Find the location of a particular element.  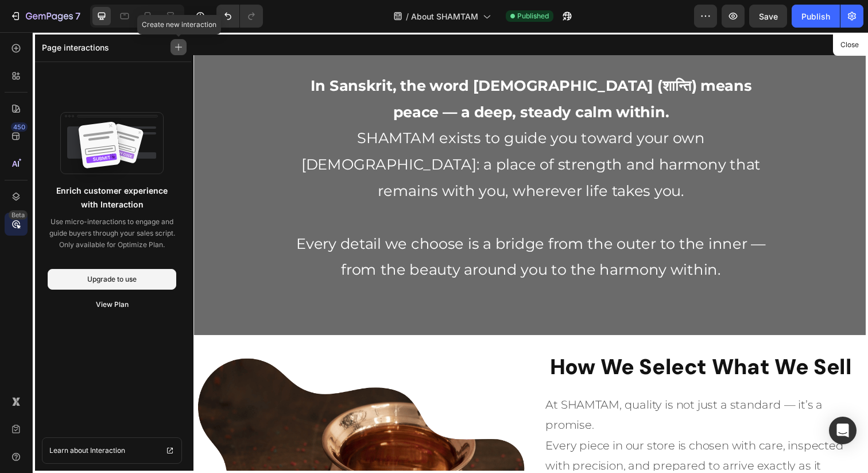

button: Save is located at coordinates (768, 16).